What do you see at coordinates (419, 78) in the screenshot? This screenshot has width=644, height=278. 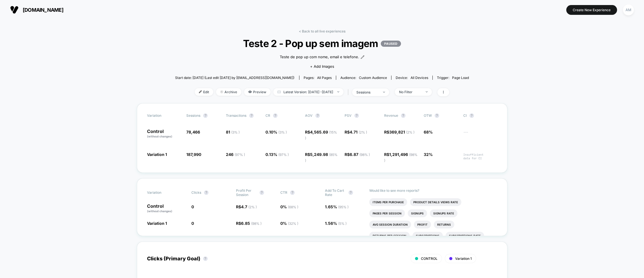 I see `span: all devices` at bounding box center [419, 78].